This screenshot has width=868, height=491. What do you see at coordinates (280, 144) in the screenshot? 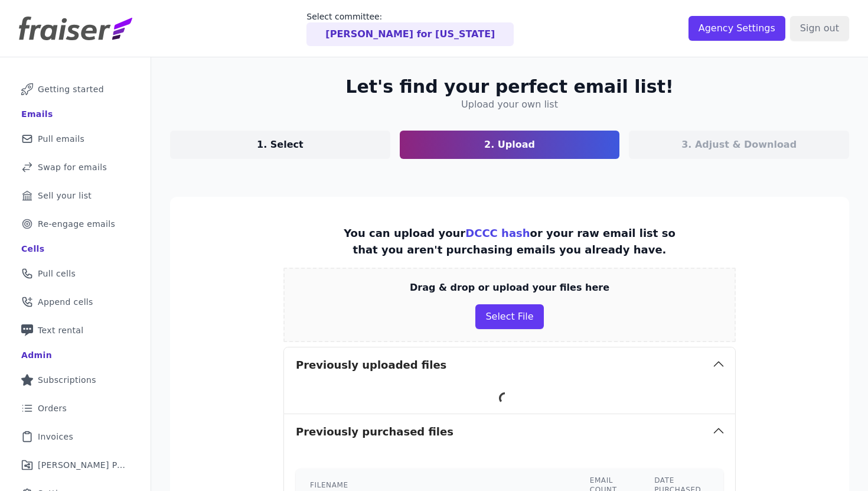
I see `p: 1. Select` at bounding box center [280, 144].